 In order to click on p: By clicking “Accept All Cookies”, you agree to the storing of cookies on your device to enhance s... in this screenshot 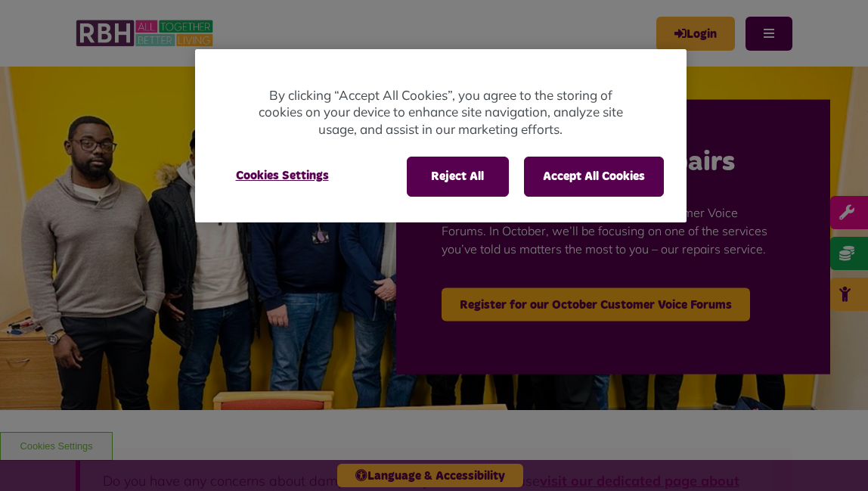, I will do `click(441, 113)`.